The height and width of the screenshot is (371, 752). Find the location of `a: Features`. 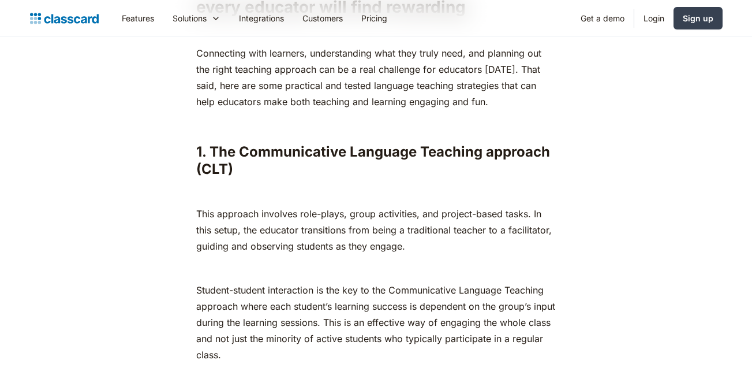

a: Features is located at coordinates (138, 18).